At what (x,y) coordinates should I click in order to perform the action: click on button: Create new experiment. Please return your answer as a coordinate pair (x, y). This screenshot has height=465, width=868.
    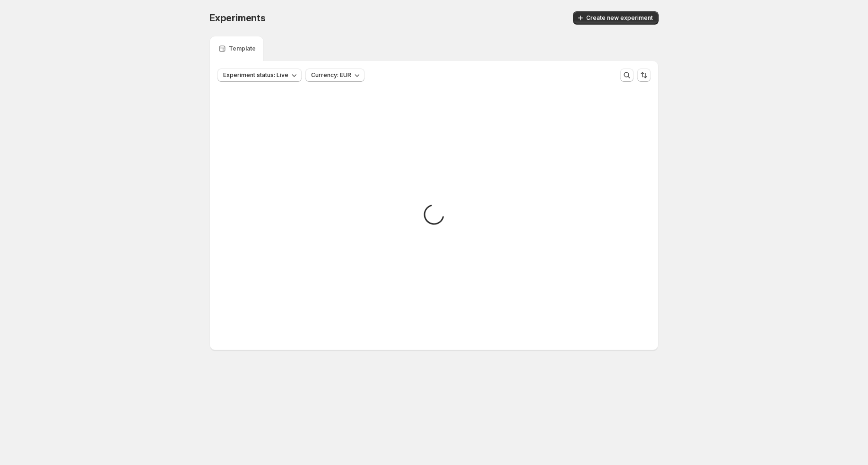
    Looking at the image, I should click on (615, 18).